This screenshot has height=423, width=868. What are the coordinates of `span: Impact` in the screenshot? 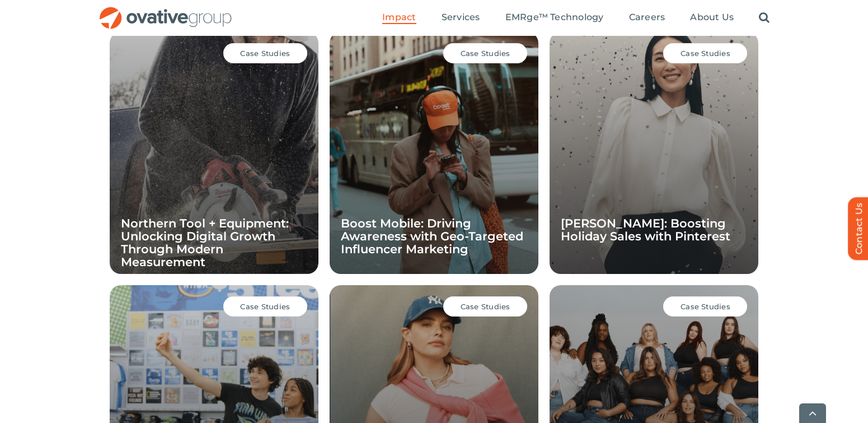 It's located at (399, 17).